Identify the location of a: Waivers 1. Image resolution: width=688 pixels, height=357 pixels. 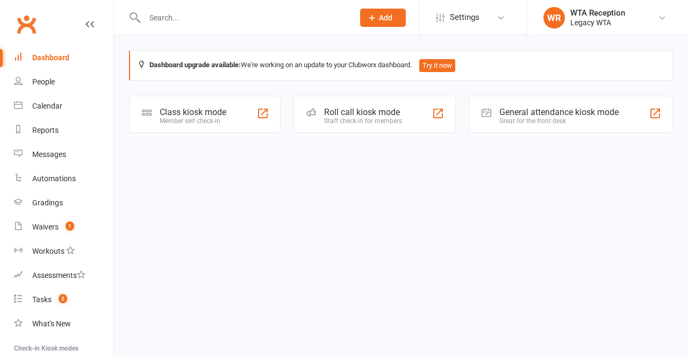
(63, 227).